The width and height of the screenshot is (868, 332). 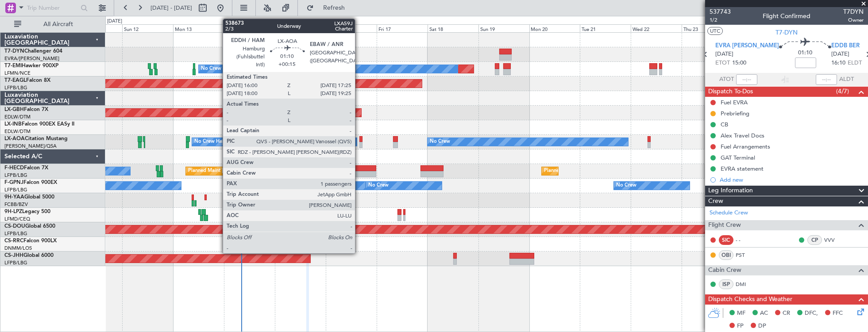 I want to click on a: DMI, so click(x=745, y=284).